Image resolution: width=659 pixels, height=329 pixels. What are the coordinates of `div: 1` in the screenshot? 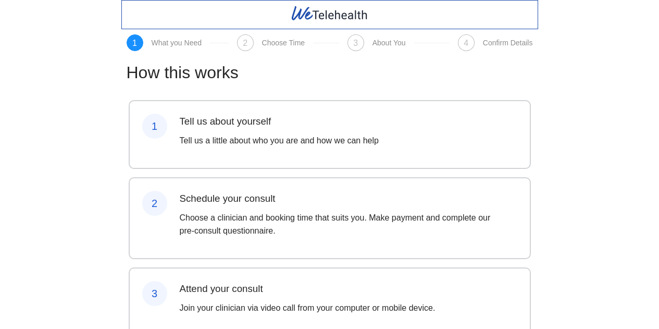 It's located at (155, 126).